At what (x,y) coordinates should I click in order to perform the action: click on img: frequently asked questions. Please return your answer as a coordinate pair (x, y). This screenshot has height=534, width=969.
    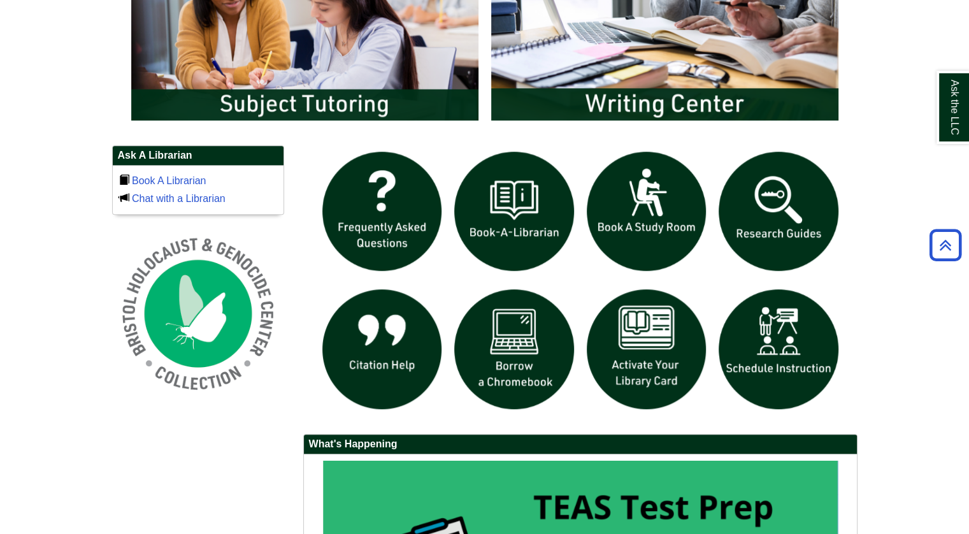
    Looking at the image, I should click on (382, 211).